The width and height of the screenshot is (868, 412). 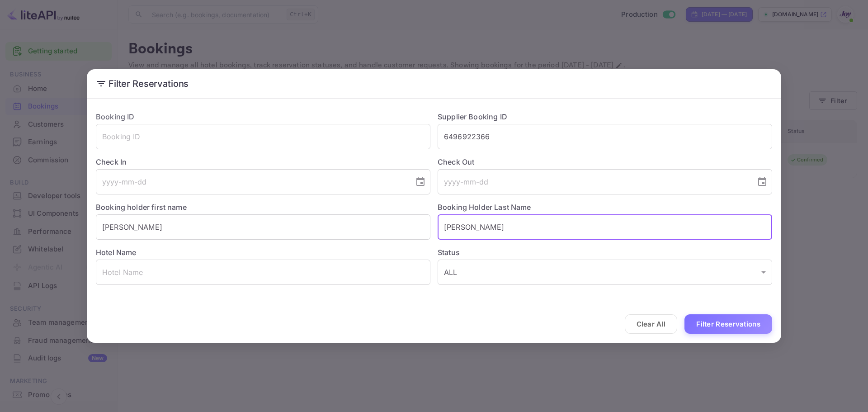 I want to click on input: Hotel Name, so click(x=263, y=272).